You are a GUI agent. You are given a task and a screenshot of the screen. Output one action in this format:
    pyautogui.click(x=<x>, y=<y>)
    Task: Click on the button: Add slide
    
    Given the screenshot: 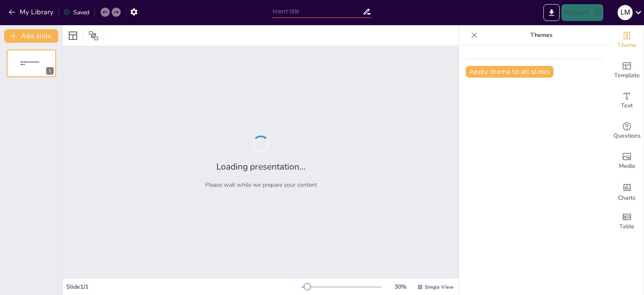 What is the action you would take?
    pyautogui.click(x=31, y=36)
    